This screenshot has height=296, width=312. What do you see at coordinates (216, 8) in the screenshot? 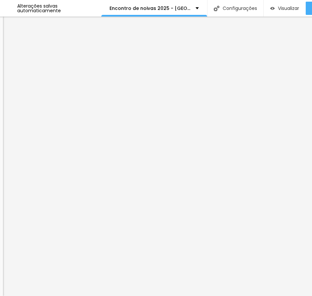
I see `img: Icone` at bounding box center [216, 8].